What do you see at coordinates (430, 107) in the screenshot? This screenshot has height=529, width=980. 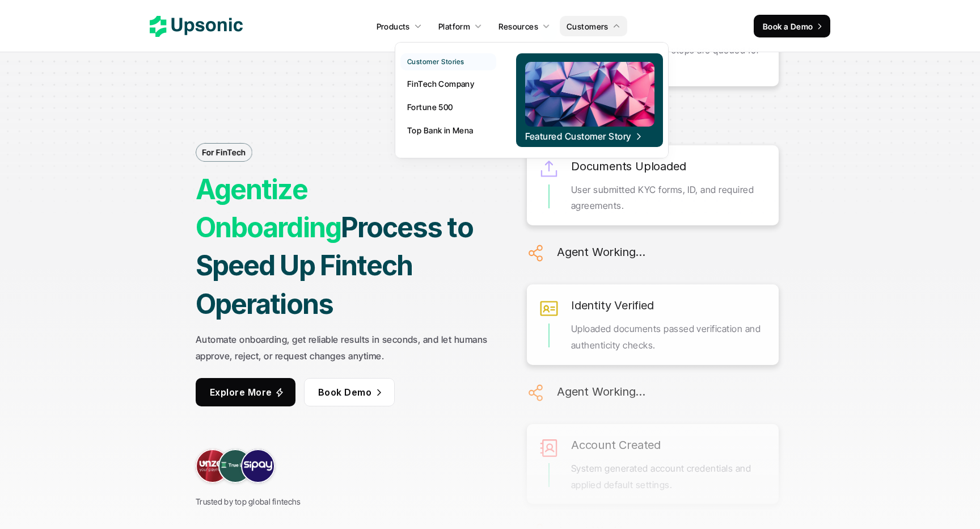 I see `p: Fortune 500` at bounding box center [430, 107].